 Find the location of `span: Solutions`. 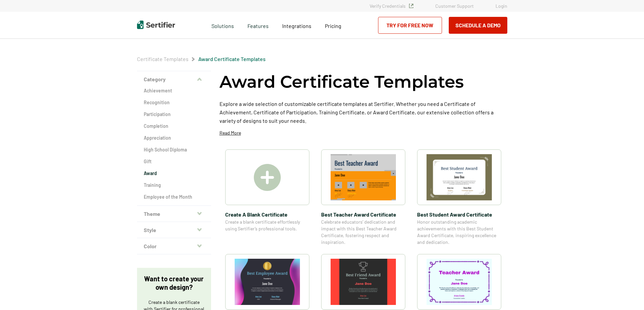

span: Solutions is located at coordinates (223, 25).